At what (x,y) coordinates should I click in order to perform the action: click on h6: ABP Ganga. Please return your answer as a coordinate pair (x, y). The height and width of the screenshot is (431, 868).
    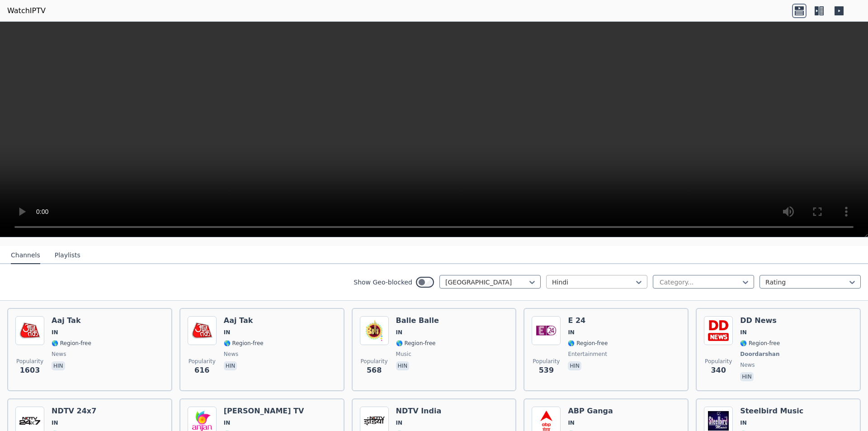
    Looking at the image, I should click on (590, 411).